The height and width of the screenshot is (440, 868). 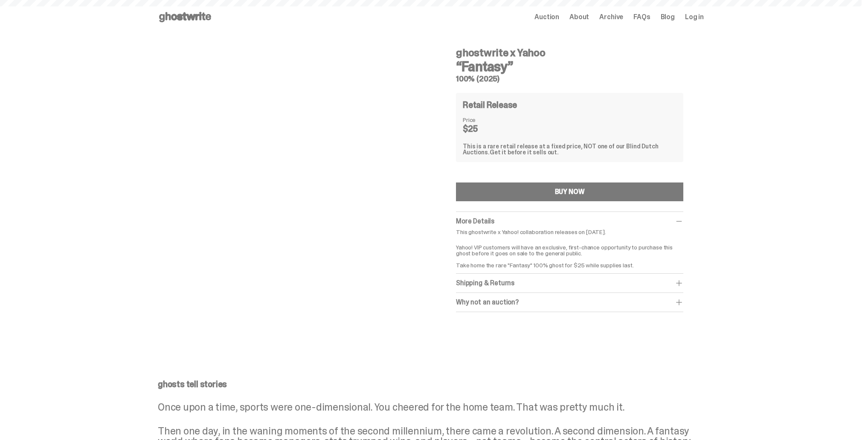 I want to click on h4: ghostwrite x Yahoo, so click(x=569, y=53).